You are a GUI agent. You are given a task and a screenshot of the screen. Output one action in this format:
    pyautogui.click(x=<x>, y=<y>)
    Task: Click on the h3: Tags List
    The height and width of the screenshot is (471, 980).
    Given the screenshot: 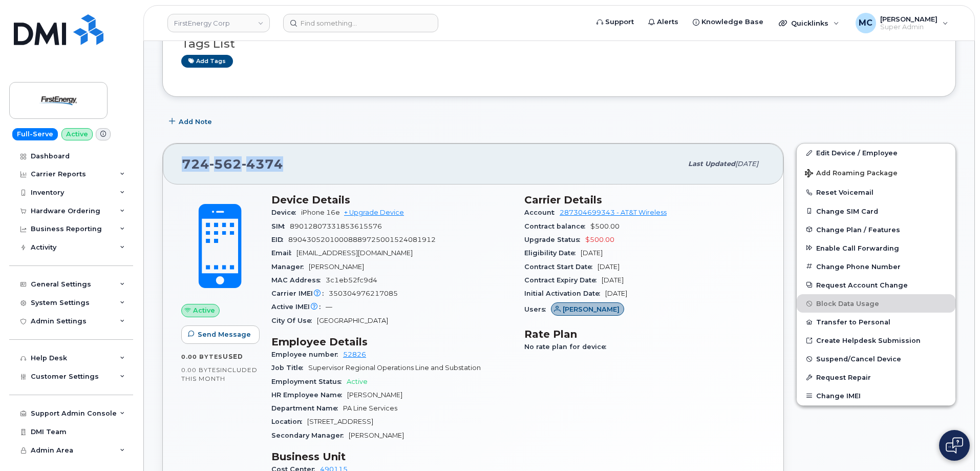 What is the action you would take?
    pyautogui.click(x=559, y=43)
    